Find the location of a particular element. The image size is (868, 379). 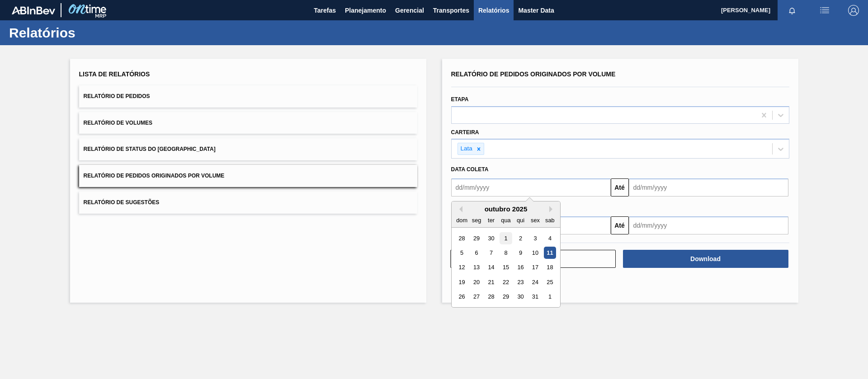

h1: Relatórios is located at coordinates (89, 32).